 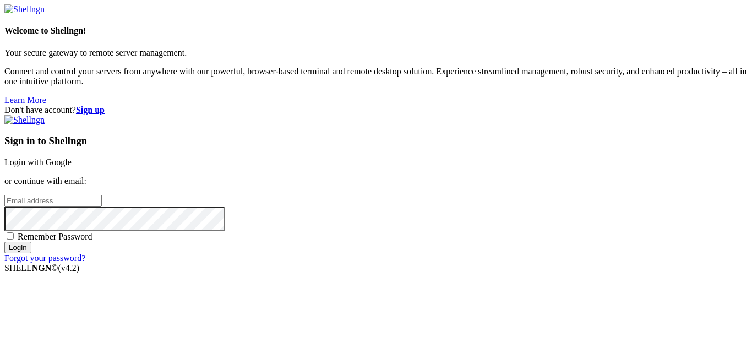 I want to click on input: Email address, so click(x=53, y=200).